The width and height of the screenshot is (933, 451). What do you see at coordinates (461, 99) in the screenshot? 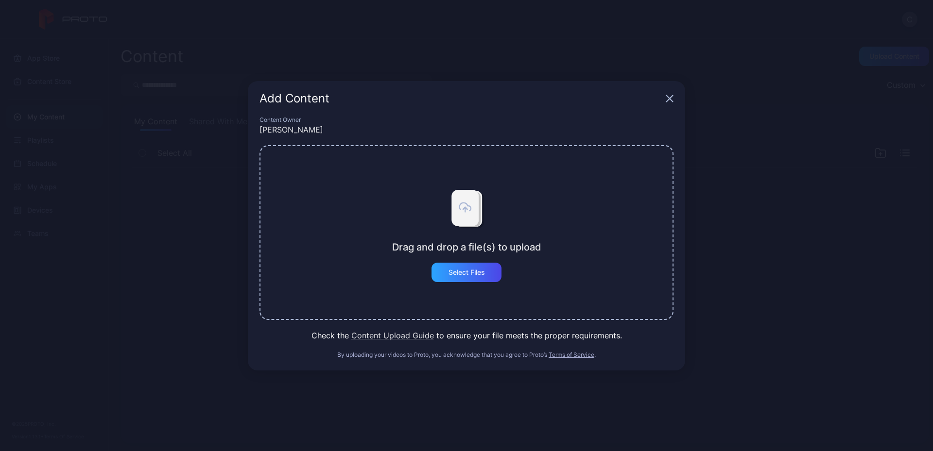
I see `div: Add Content` at bounding box center [461, 99].